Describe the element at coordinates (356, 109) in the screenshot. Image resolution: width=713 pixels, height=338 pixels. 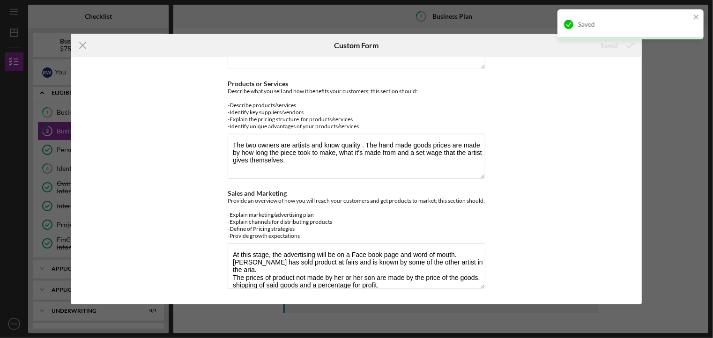
I see `div: Describe what you sell and how it benefits your customers; this section should: -Describe product...` at that location.